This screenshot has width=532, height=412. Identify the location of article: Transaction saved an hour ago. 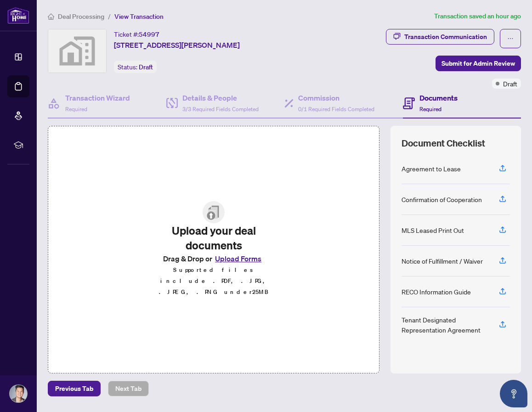
(477, 16).